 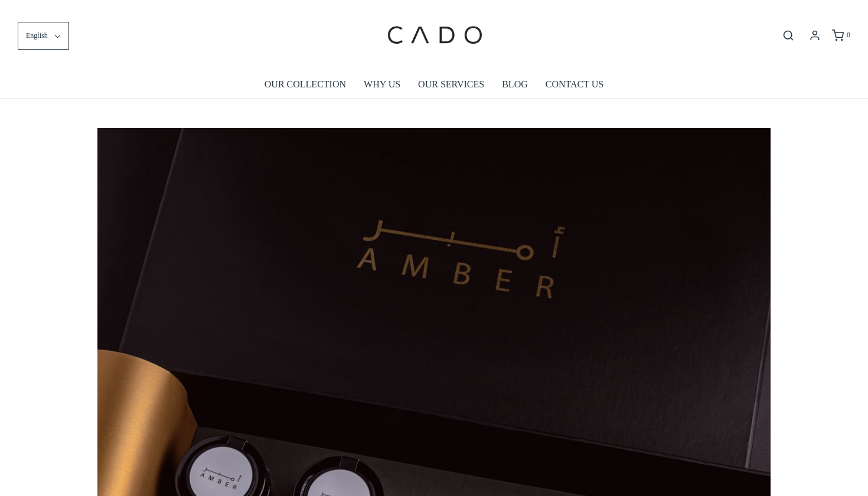 I want to click on a: WHY US, so click(x=382, y=84).